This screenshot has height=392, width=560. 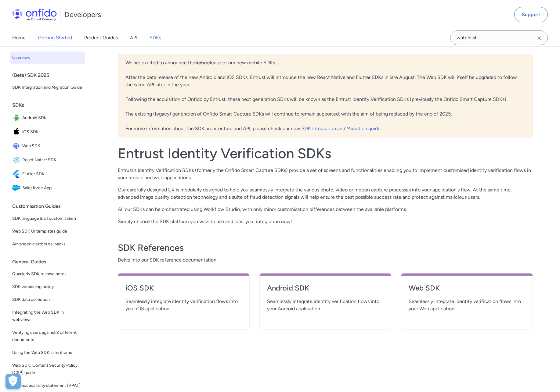 I want to click on img: IconReact Native SDK, so click(x=17, y=160).